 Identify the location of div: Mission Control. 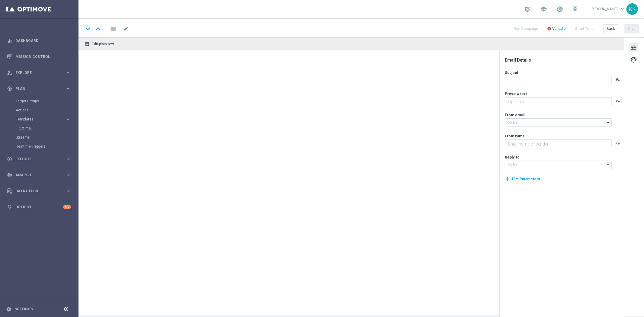
(39, 57).